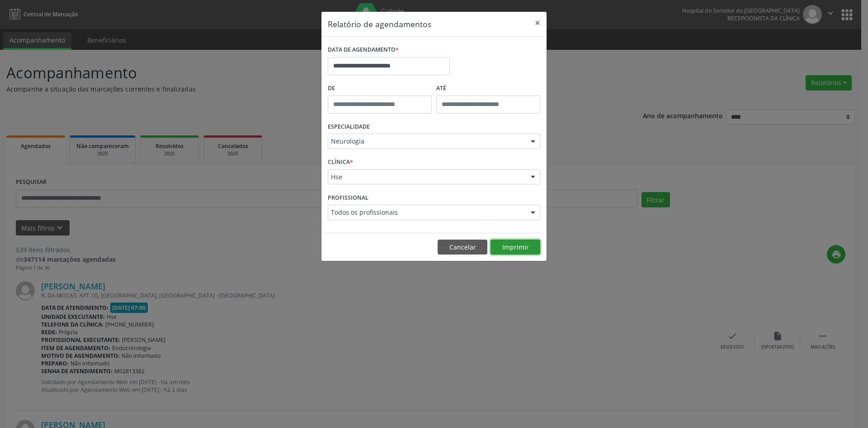  What do you see at coordinates (488, 89) in the screenshot?
I see `label: ATÉ` at bounding box center [488, 89].